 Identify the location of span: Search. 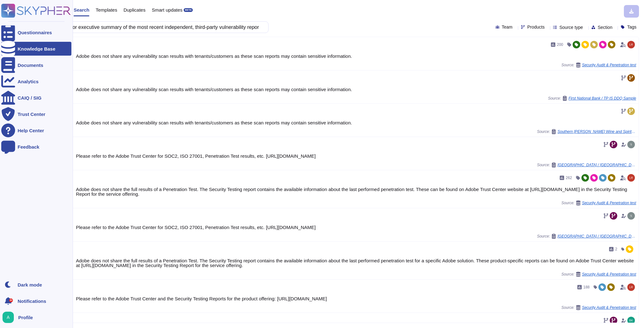
(82, 10).